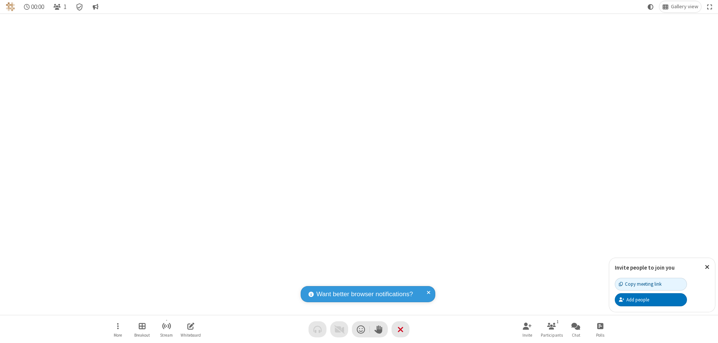 The width and height of the screenshot is (718, 343). What do you see at coordinates (600, 329) in the screenshot?
I see `button: Open poll` at bounding box center [600, 329].